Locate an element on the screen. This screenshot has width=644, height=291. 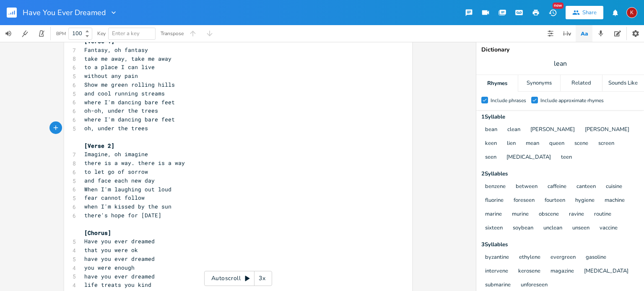
button: unclean is located at coordinates (553, 228).